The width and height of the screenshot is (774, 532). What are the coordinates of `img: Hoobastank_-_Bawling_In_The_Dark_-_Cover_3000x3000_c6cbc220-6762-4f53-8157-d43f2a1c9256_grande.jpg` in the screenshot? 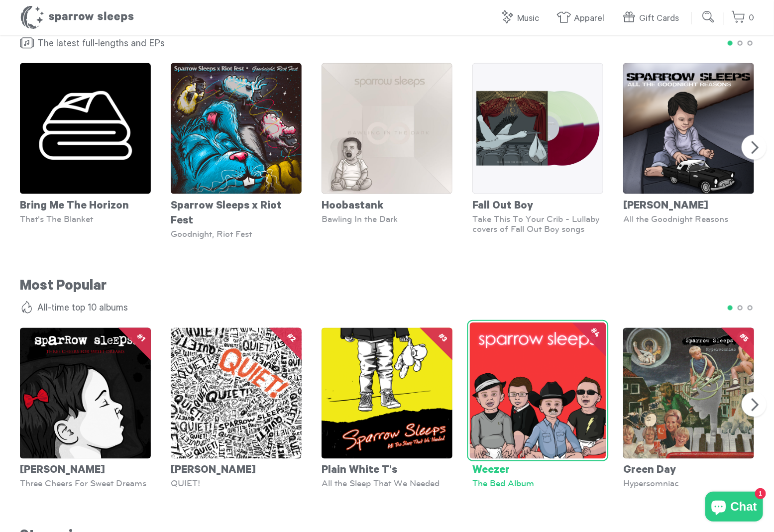 It's located at (387, 128).